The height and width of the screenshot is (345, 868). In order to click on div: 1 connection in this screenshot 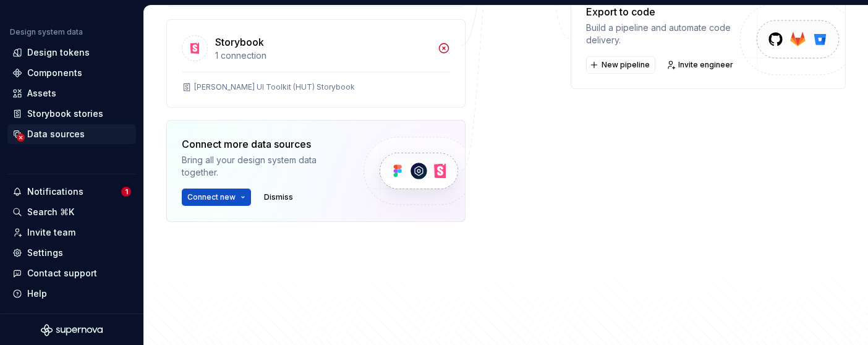, I will do `click(323, 56)`.